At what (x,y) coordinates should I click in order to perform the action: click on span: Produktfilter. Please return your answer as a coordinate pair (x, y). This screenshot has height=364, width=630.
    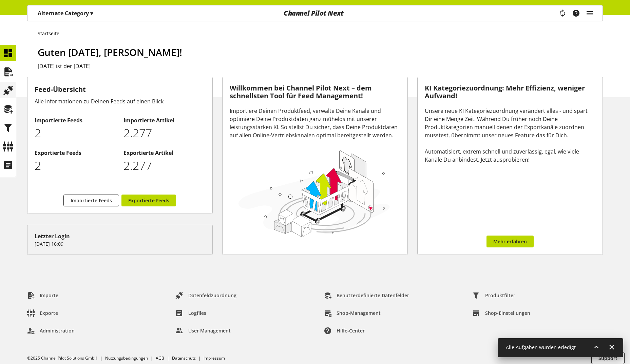
    Looking at the image, I should click on (500, 295).